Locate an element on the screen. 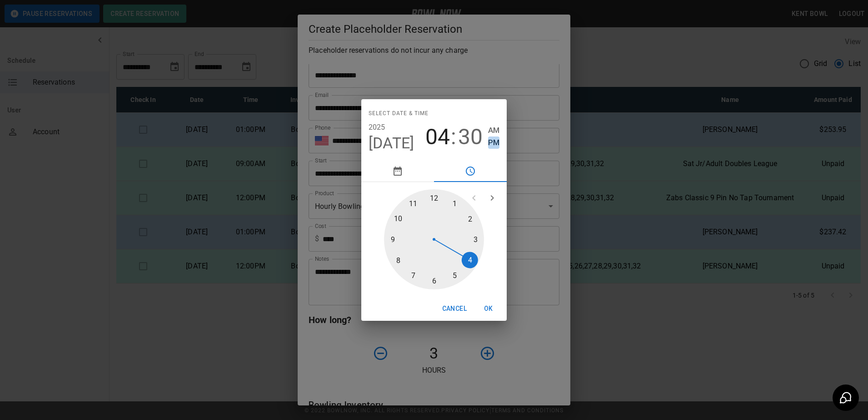  button: open next view is located at coordinates (492, 198).